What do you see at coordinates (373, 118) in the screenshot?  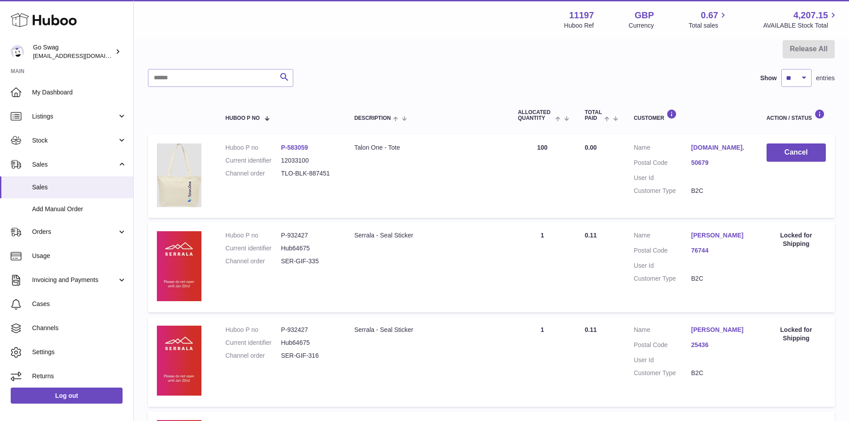 I see `span: Description` at bounding box center [373, 118].